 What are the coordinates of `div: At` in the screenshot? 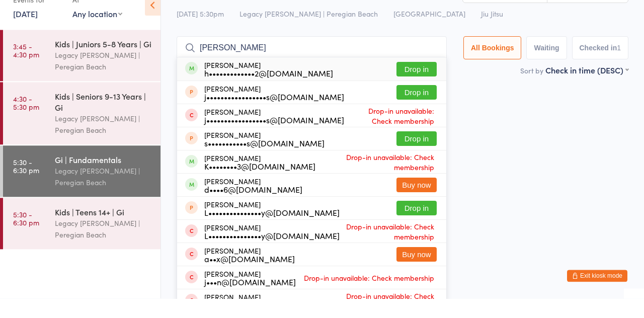 It's located at (97, 19).